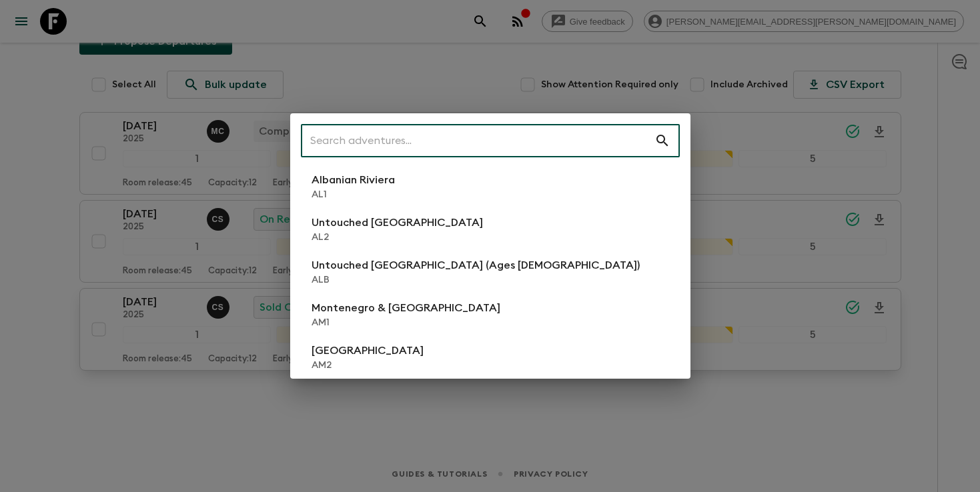  I want to click on p: Albanian Riviera, so click(353, 180).